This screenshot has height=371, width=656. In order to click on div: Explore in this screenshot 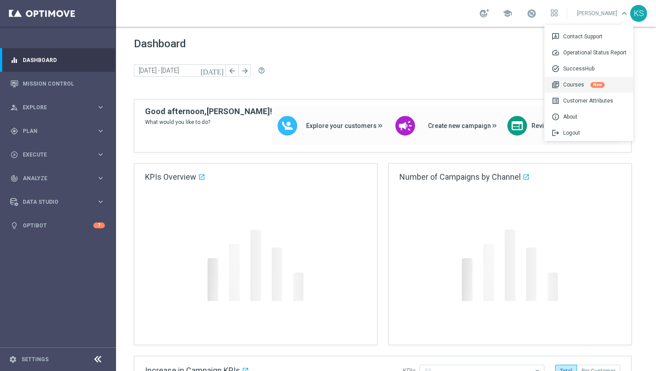, I will do `click(53, 108)`.